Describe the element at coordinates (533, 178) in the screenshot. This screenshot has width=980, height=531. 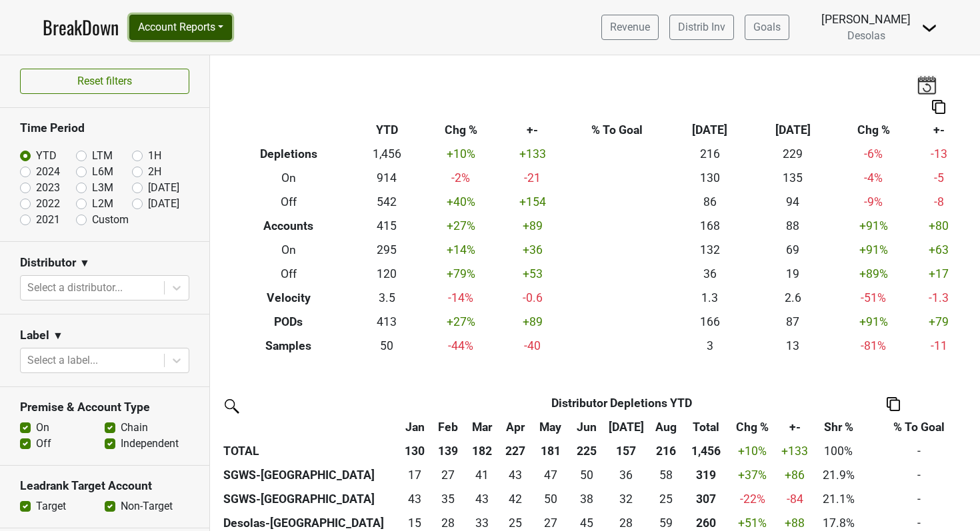
I see `td: -21` at that location.